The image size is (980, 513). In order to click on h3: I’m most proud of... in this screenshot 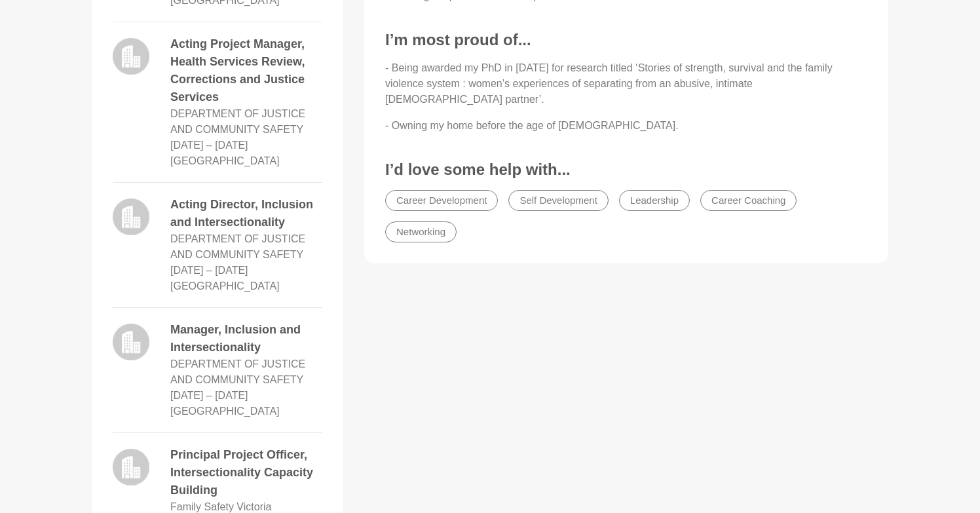, I will do `click(626, 40)`.